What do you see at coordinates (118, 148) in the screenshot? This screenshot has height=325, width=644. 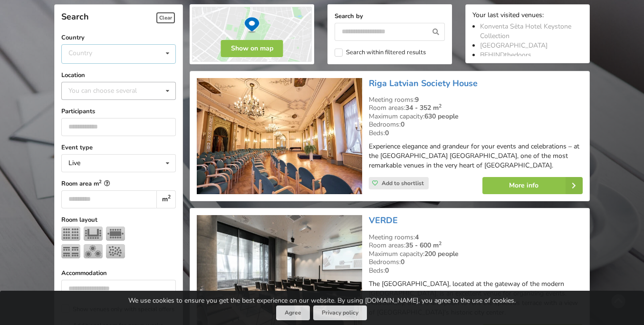 I see `label: Event type` at bounding box center [118, 148].